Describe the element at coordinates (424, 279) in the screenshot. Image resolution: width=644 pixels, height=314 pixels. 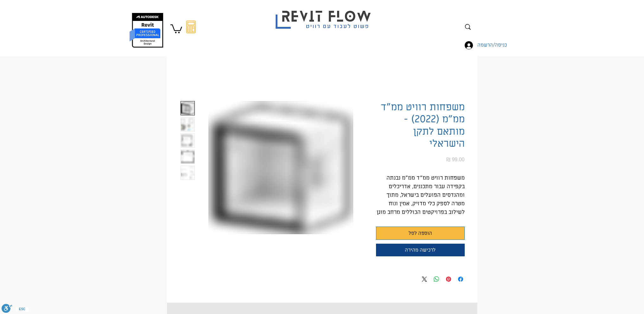
I see `a: Share on X` at that location.